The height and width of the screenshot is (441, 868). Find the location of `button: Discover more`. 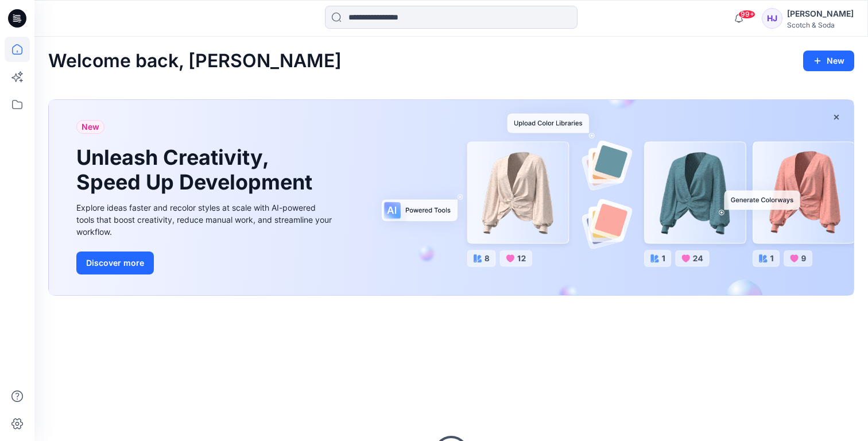

button: Discover more is located at coordinates (115, 263).